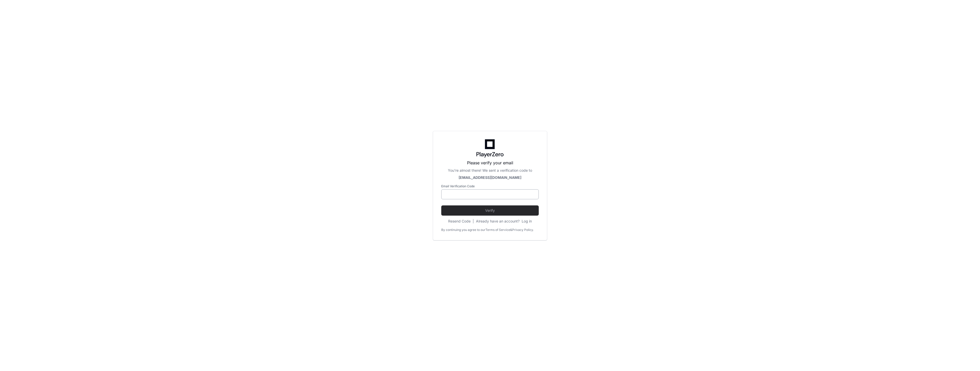 The height and width of the screenshot is (371, 980). What do you see at coordinates (523, 230) in the screenshot?
I see `a: Privacy Policy.` at bounding box center [523, 230].